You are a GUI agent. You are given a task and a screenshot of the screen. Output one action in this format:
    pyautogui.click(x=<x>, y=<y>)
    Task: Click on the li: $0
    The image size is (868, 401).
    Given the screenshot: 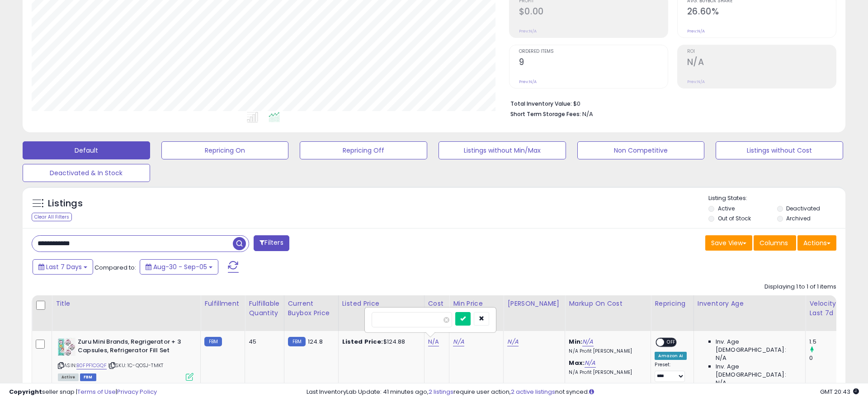 What is the action you would take?
    pyautogui.click(x=670, y=103)
    